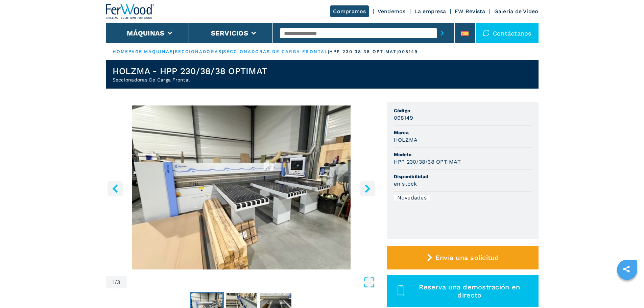 The image size is (644, 308). What do you see at coordinates (392, 11) in the screenshot?
I see `a: Vendemos` at bounding box center [392, 11].